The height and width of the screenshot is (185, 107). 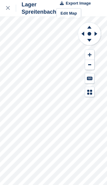 I want to click on button: Zoom In, so click(x=90, y=55).